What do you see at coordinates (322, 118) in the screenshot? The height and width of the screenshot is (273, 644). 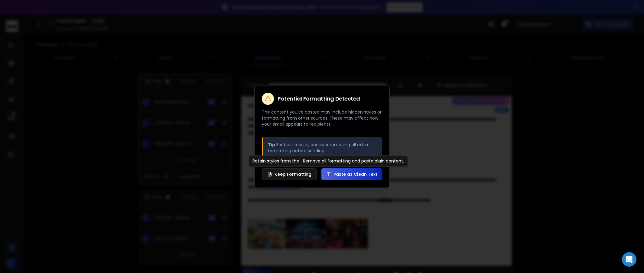 I see `p: The content you've pasted may include hidden styles or formatting from other sources. These may a...` at bounding box center [322, 118].